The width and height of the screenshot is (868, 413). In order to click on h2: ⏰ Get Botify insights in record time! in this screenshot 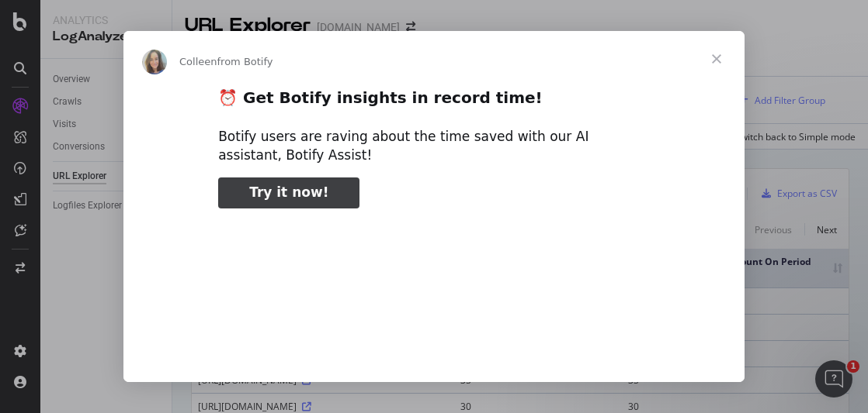, I will do `click(434, 102)`.